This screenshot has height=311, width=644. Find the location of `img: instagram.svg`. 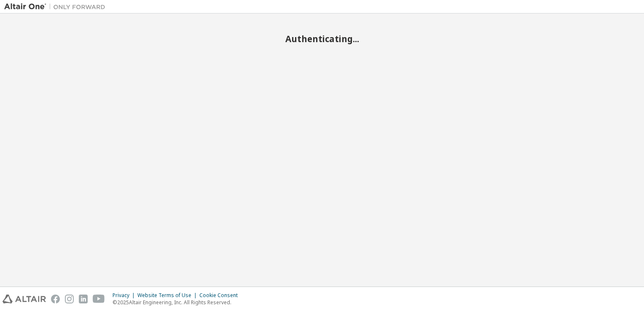

img: instagram.svg is located at coordinates (69, 299).